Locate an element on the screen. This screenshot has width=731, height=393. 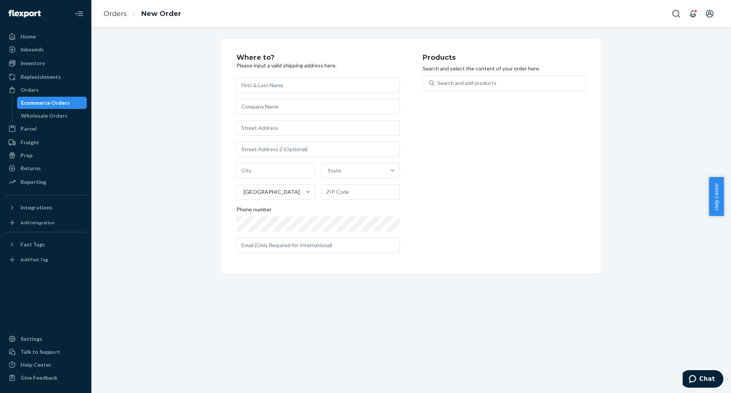
span: Chat is located at coordinates (24, 9).